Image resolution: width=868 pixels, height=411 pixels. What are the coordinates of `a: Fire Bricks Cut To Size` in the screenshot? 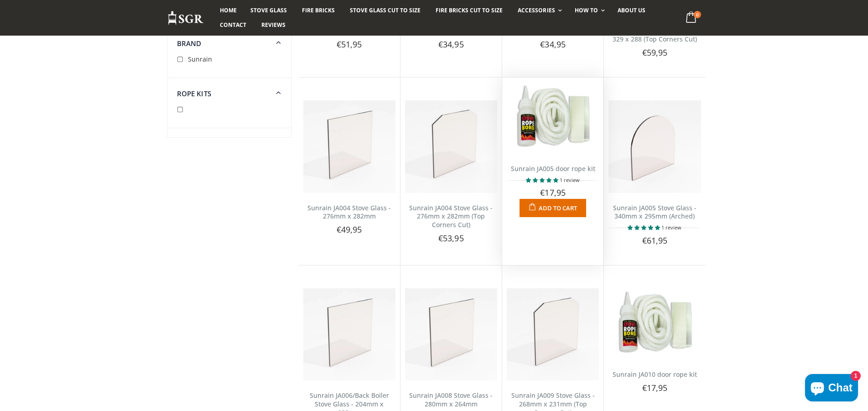 It's located at (469, 11).